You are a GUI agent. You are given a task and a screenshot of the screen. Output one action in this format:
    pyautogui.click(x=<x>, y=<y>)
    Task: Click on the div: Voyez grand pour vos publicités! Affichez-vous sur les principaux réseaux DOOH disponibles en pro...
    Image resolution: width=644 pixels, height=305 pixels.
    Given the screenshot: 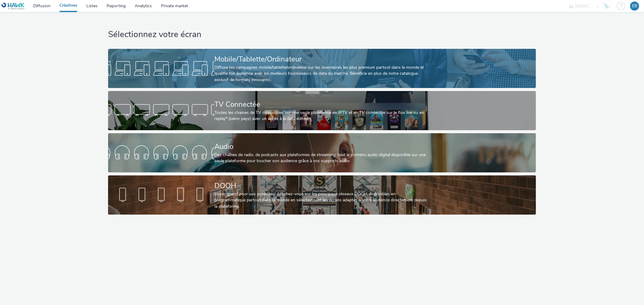 What is the action you would take?
    pyautogui.click(x=321, y=200)
    